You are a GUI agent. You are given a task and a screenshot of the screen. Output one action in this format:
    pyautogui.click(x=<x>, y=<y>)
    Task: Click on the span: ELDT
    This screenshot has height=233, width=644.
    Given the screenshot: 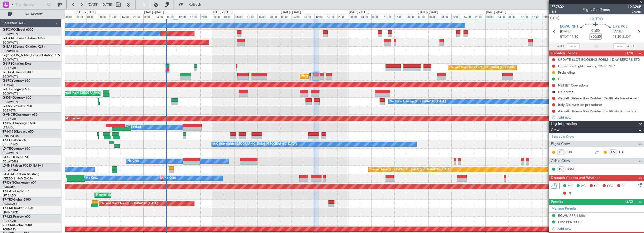 What is the action you would take?
    pyautogui.click(x=626, y=37)
    